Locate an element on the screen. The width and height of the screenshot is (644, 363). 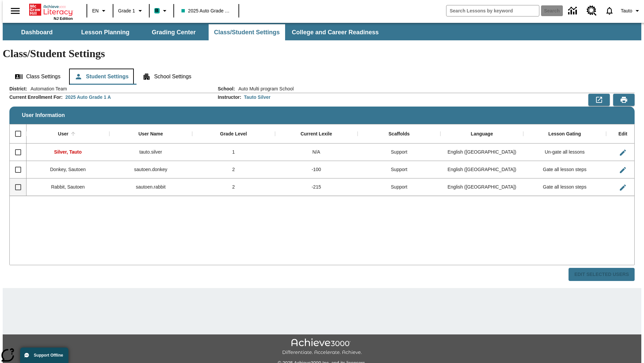
span: Rabbit, Sautoen is located at coordinates (68, 187).